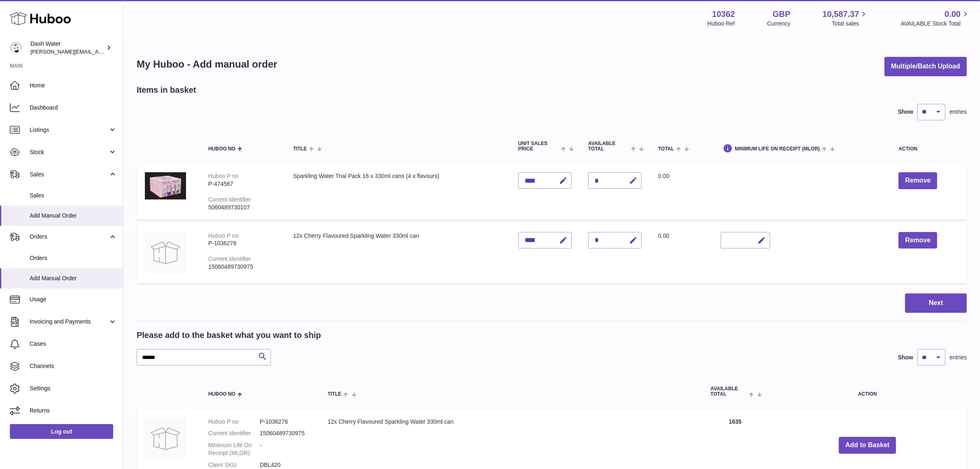 The image size is (980, 469). I want to click on dd: DBL420, so click(285, 465).